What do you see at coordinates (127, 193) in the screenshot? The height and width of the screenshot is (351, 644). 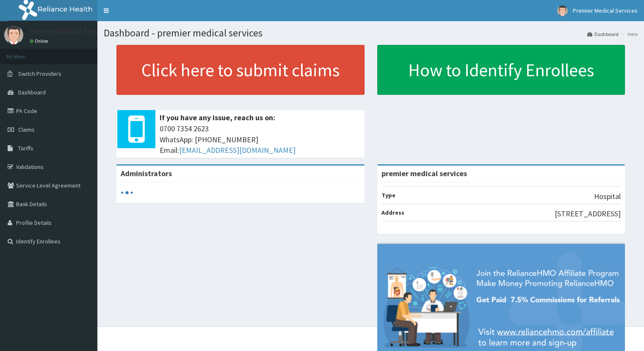 I see `svg: audio-loading` at bounding box center [127, 193].